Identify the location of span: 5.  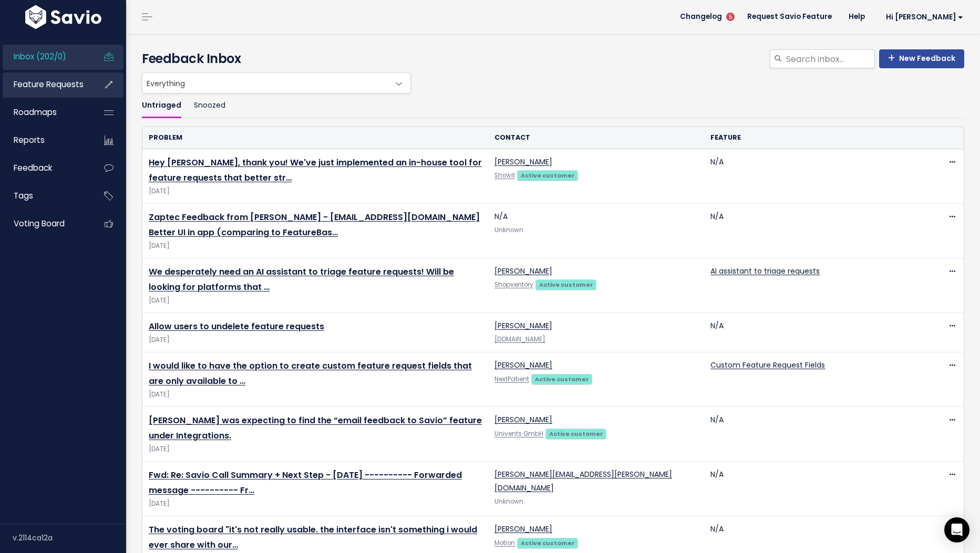
(730, 17).